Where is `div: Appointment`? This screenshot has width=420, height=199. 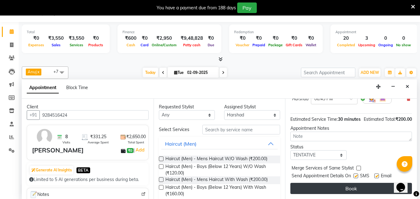
div: Appointment is located at coordinates (374, 32).